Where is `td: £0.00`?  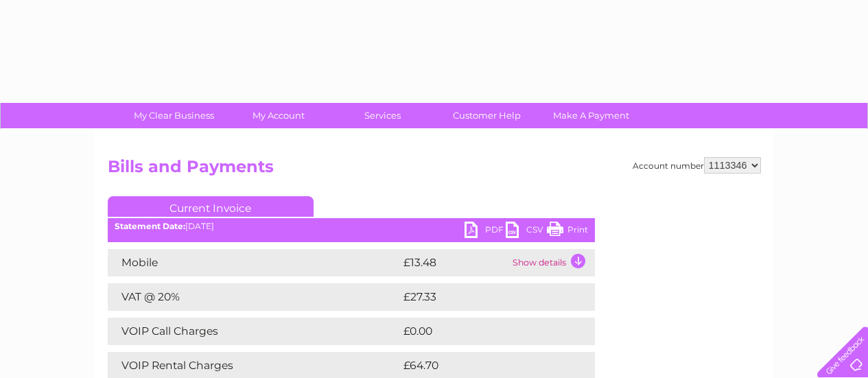 td: £0.00 is located at coordinates (481, 332).